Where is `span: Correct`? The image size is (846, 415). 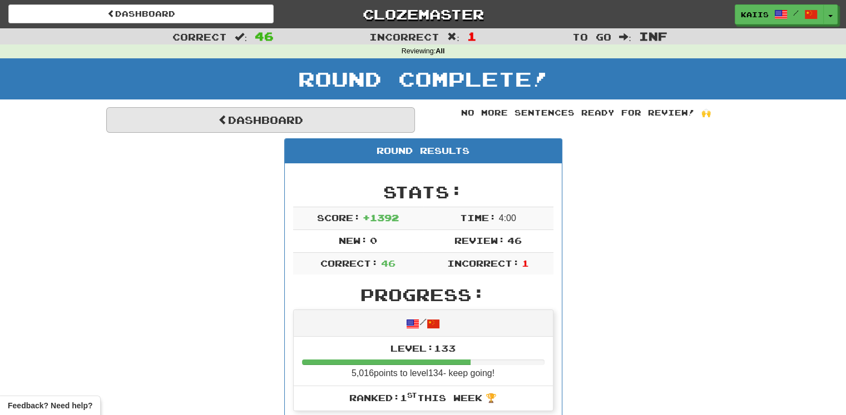 span: Correct is located at coordinates (200, 37).